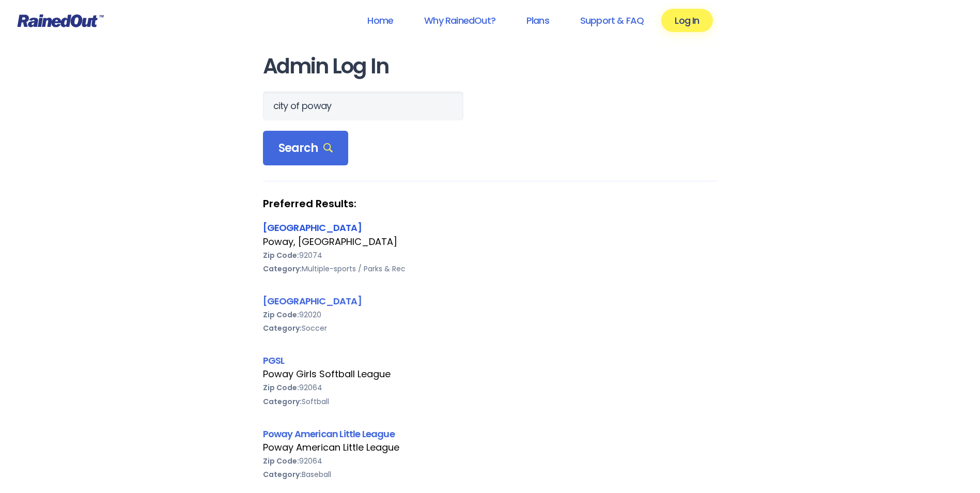  What do you see at coordinates (490, 474) in the screenshot?
I see `div: Baseball` at bounding box center [490, 474].